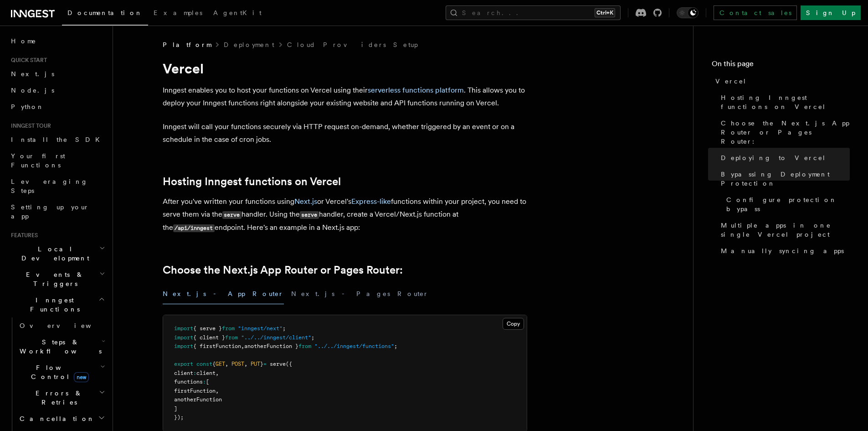 The width and height of the screenshot is (868, 431). What do you see at coordinates (345, 68) in the screenshot?
I see `h1: Vercel` at bounding box center [345, 68].